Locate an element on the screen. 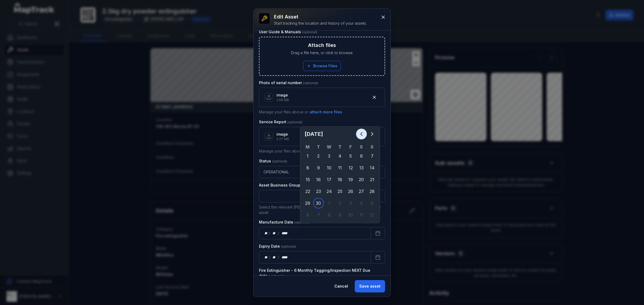 The width and height of the screenshot is (644, 305). label: Photo of serial number is located at coordinates (289, 83).